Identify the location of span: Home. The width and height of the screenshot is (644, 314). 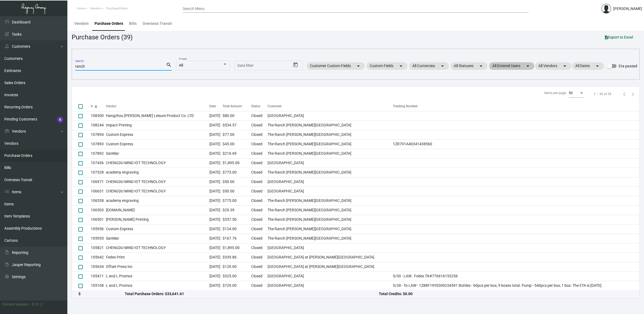
(81, 8).